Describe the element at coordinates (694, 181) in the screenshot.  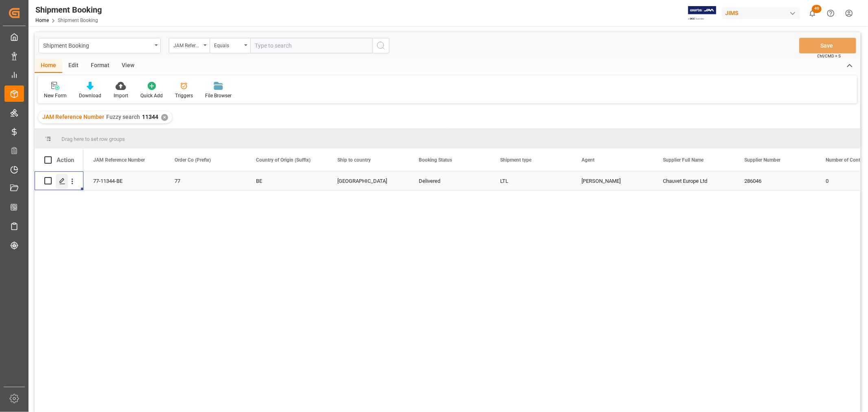
I see `div: Chauvet Europe Ltd` at that location.